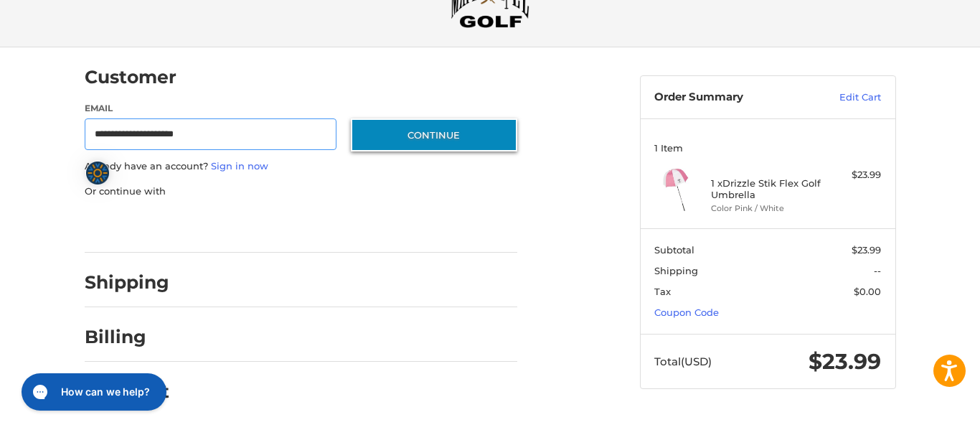  I want to click on span: Shipping, so click(676, 270).